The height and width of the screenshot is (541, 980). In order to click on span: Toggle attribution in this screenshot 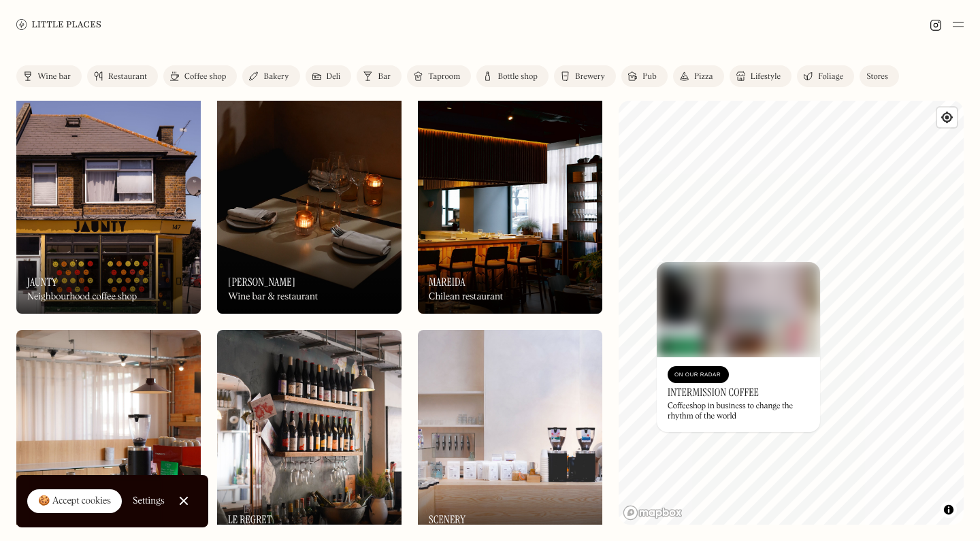, I will do `click(949, 510)`.